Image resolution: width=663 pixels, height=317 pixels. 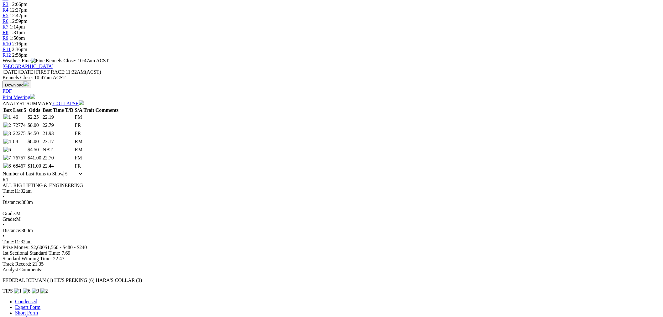 I want to click on td: 46, so click(x=20, y=117).